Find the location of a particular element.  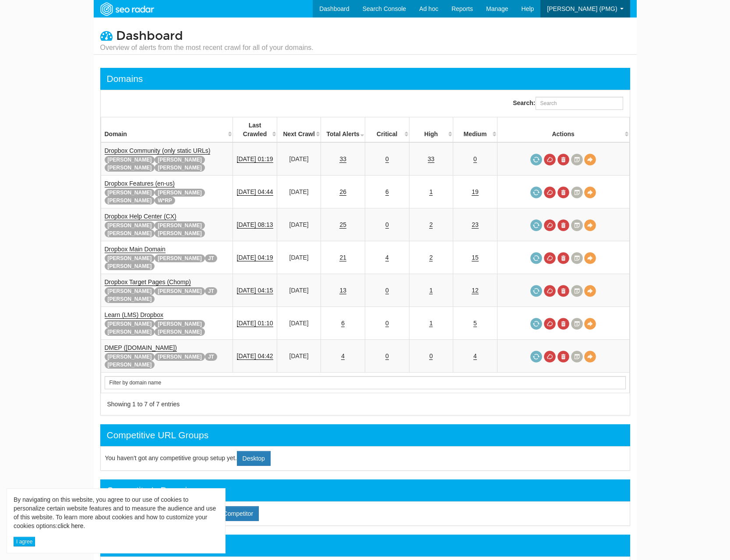

th: Actions: activate to sort column ascending is located at coordinates (563, 130).